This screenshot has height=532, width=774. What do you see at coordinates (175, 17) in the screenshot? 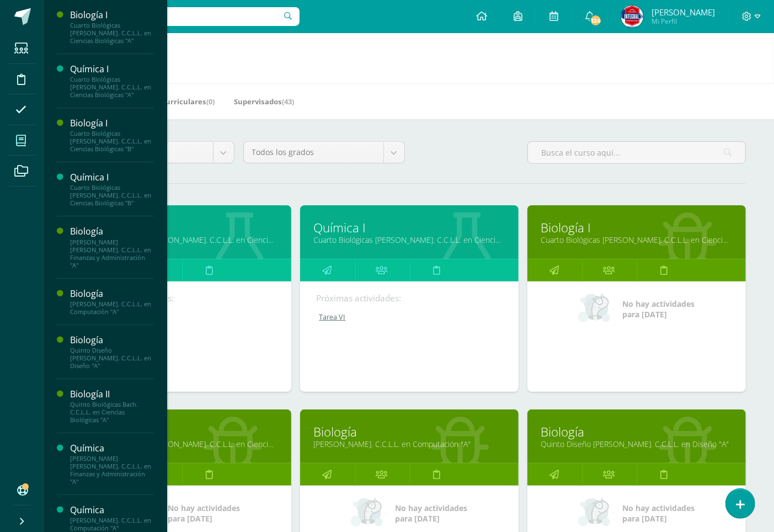
I see `input: Busca un usuario...` at bounding box center [175, 17].